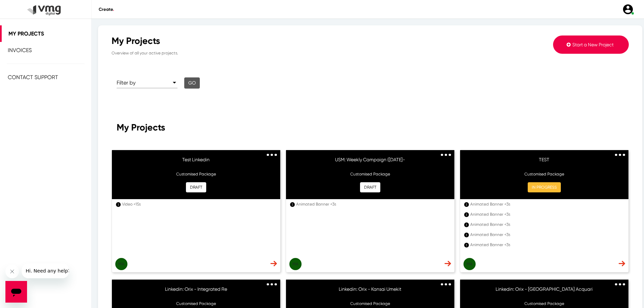 This screenshot has height=308, width=644. I want to click on span: Create, so click(106, 9).